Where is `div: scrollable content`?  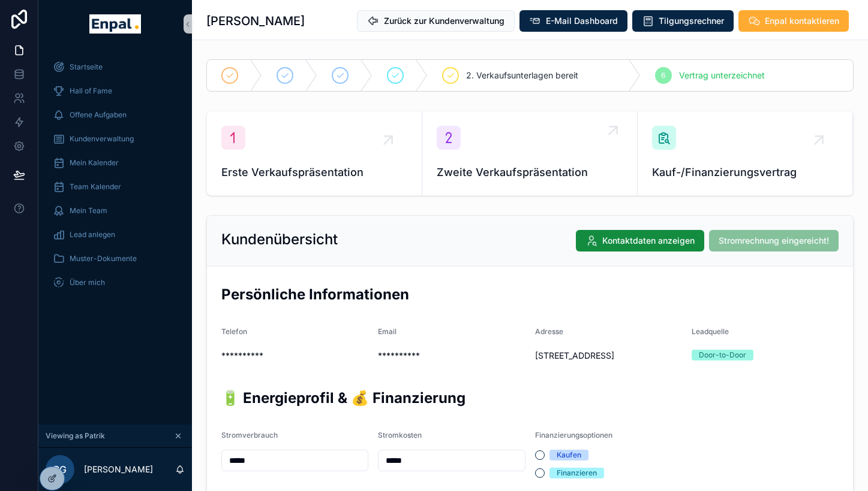 div: scrollable content is located at coordinates (115, 178).